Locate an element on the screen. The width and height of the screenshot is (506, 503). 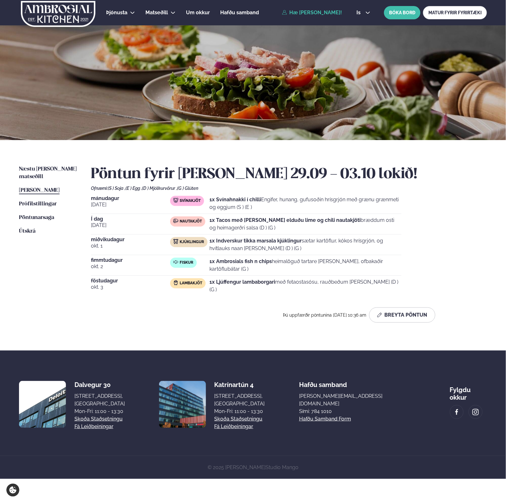
span: is is located at coordinates (360, 13).